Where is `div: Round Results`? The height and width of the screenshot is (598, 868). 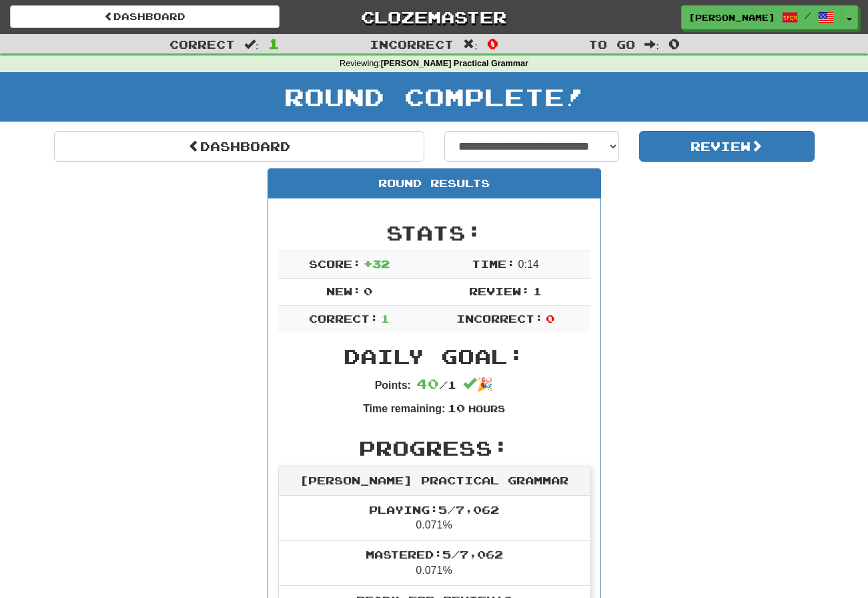 div: Round Results is located at coordinates (435, 184).